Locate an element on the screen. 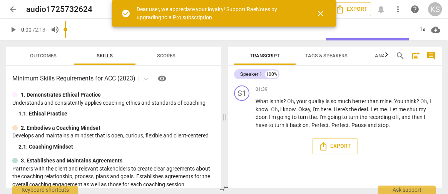 Image resolution: width=448 pixels, height=194 pixels. span: Tags & Speakers is located at coordinates (327, 55).